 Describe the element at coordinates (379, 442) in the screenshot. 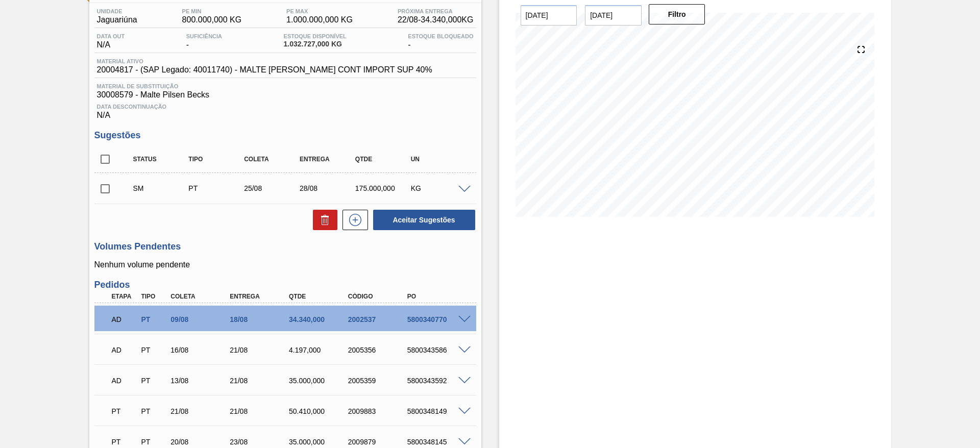

I see `div: 2009879` at that location.